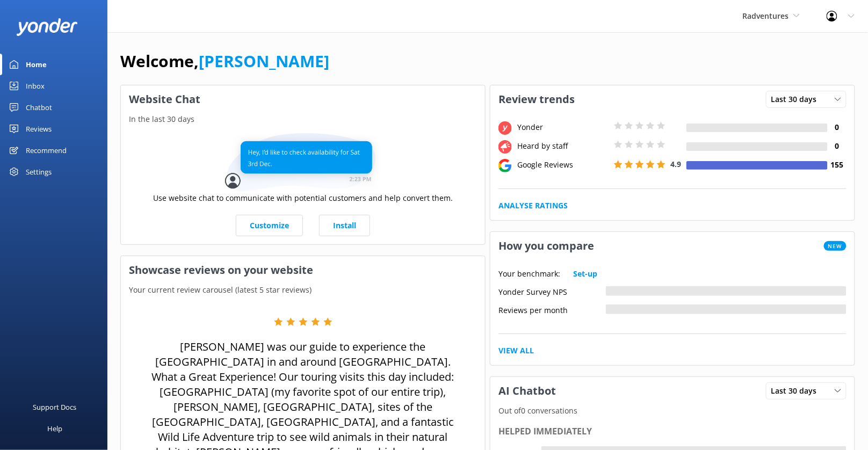 The width and height of the screenshot is (868, 450). Describe the element at coordinates (303, 99) in the screenshot. I see `h3: Website Chat` at that location.